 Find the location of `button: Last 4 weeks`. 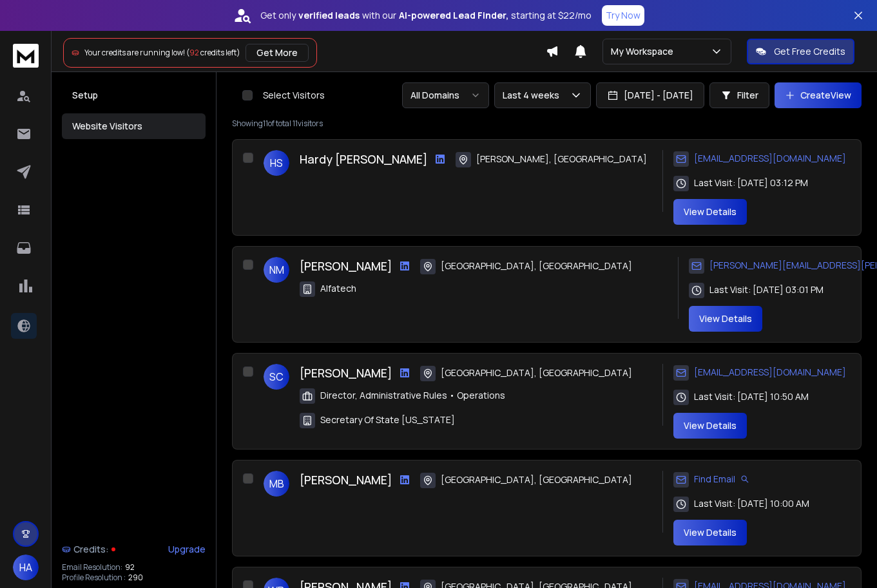

button: Last 4 weeks is located at coordinates (543, 95).